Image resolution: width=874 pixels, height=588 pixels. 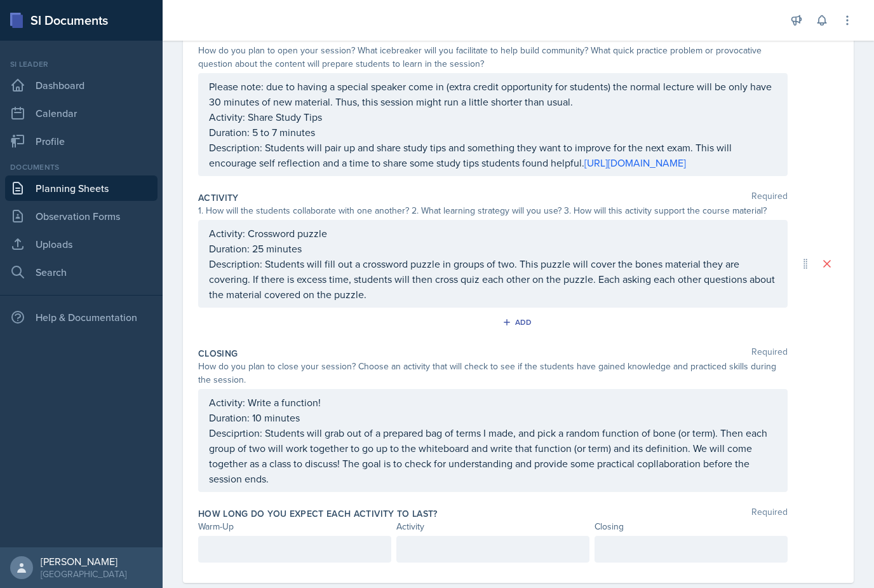 I want to click on p: Please note: due to having a special speaker come in (extra credit opportunity for students) the ..., so click(x=493, y=94).